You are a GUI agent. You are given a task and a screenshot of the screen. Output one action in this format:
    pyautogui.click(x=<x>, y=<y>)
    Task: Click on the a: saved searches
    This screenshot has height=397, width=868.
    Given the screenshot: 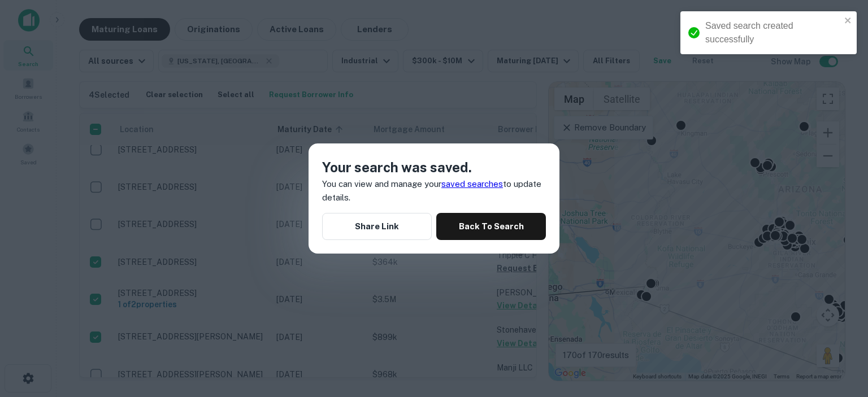 What is the action you would take?
    pyautogui.click(x=472, y=183)
    